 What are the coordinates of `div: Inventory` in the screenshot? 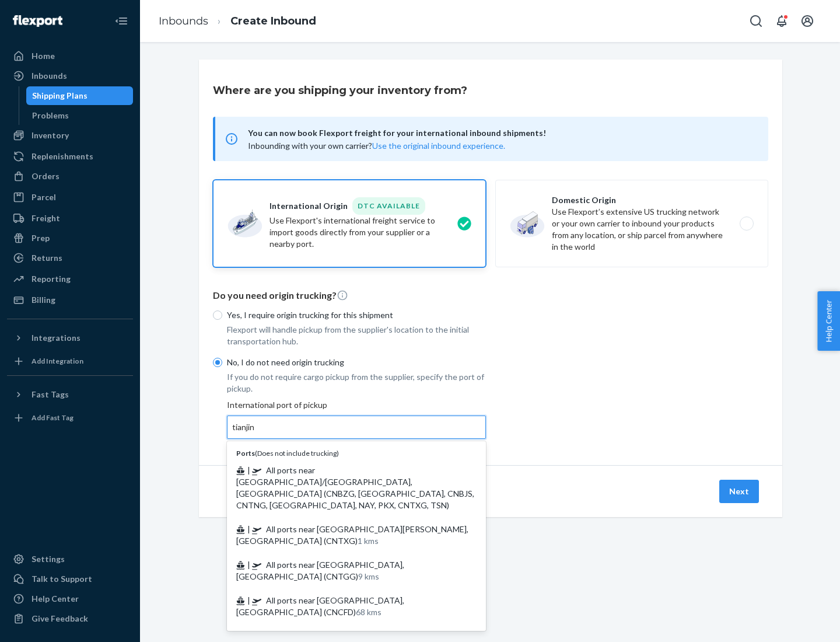 It's located at (50, 136).